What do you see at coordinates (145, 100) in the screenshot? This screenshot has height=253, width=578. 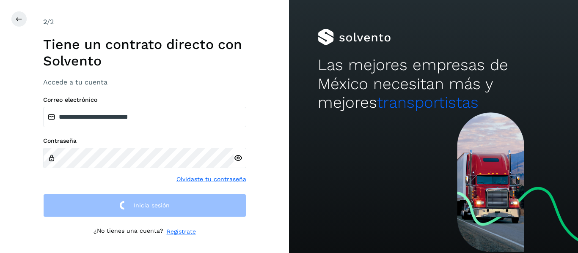 I see `label: Correo electrónico` at bounding box center [145, 100].